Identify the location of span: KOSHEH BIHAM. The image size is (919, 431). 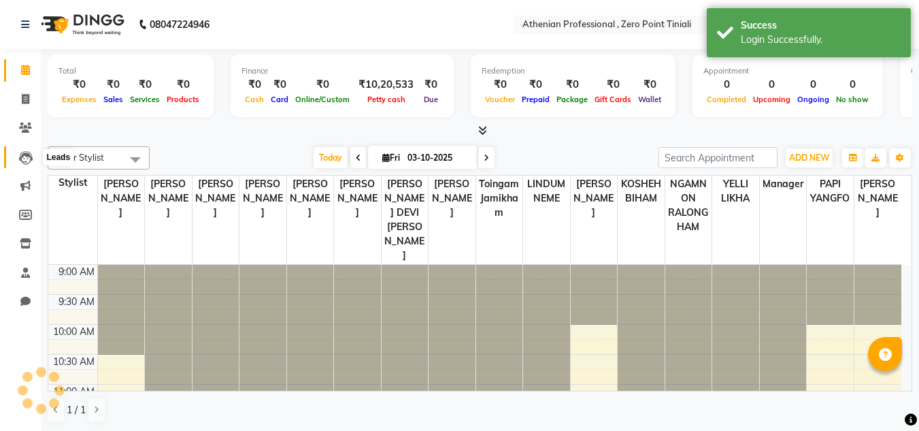
(641, 191).